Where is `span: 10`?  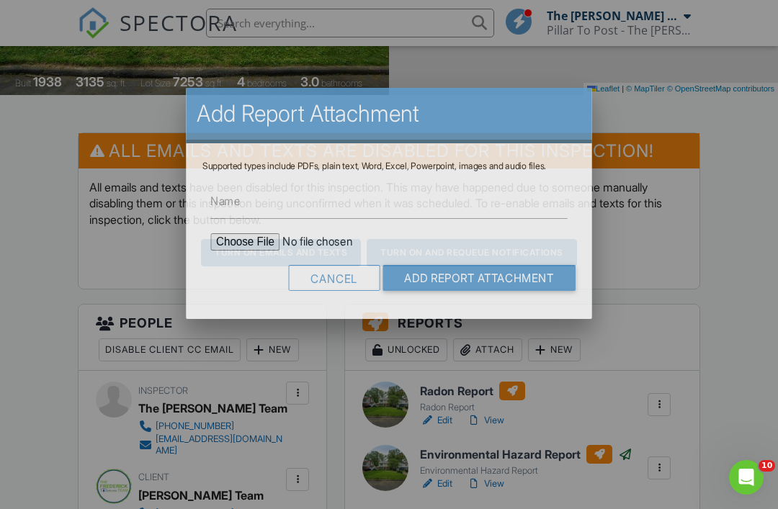
span: 10 is located at coordinates (766, 466).